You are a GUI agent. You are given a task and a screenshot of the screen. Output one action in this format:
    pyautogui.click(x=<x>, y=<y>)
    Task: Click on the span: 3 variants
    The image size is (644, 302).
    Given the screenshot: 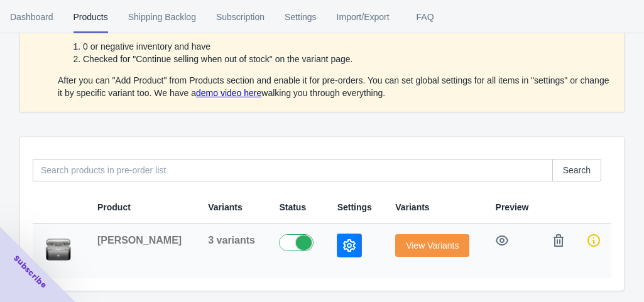 What is the action you would take?
    pyautogui.click(x=231, y=240)
    